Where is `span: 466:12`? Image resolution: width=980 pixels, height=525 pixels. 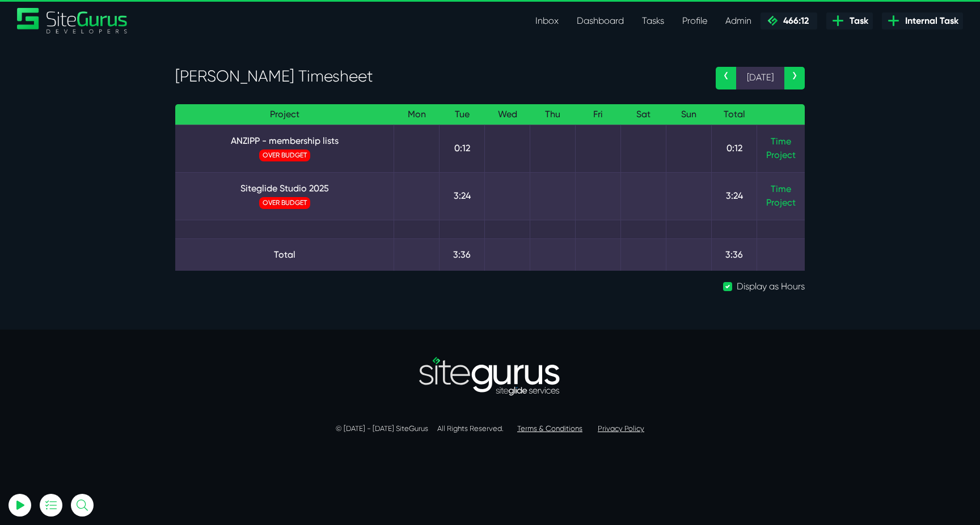 span: 466:12 is located at coordinates (793, 20).